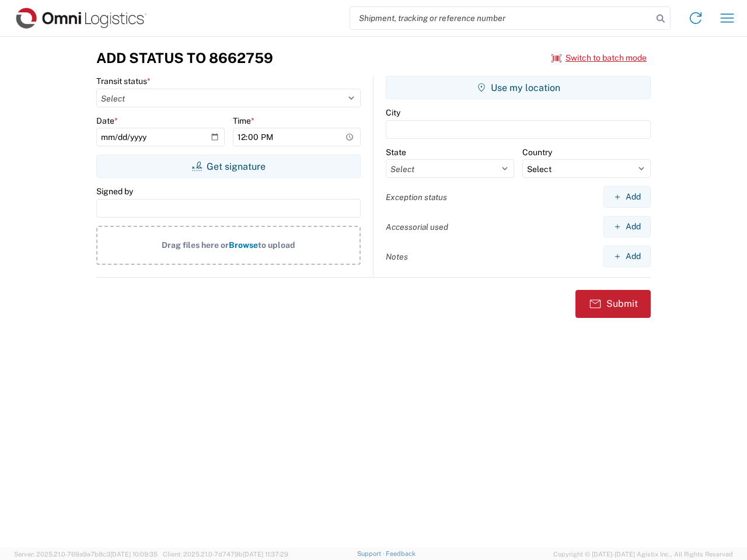 This screenshot has height=560, width=747. What do you see at coordinates (416, 197) in the screenshot?
I see `label: Exception status` at bounding box center [416, 197].